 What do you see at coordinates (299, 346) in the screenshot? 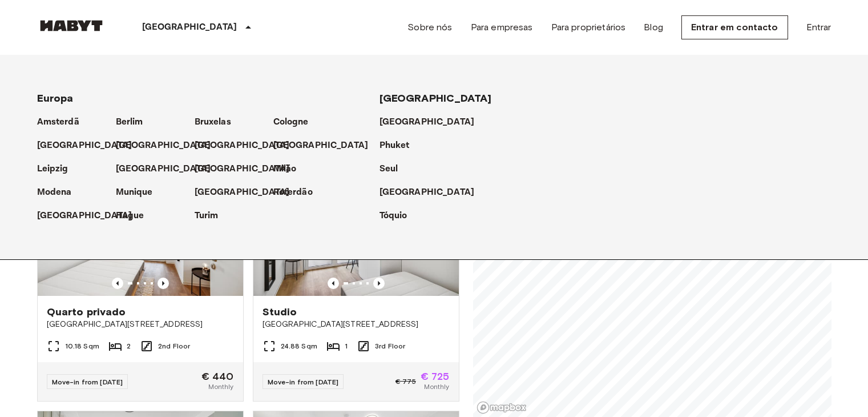
I see `span: 24.88 Sqm` at bounding box center [299, 346].